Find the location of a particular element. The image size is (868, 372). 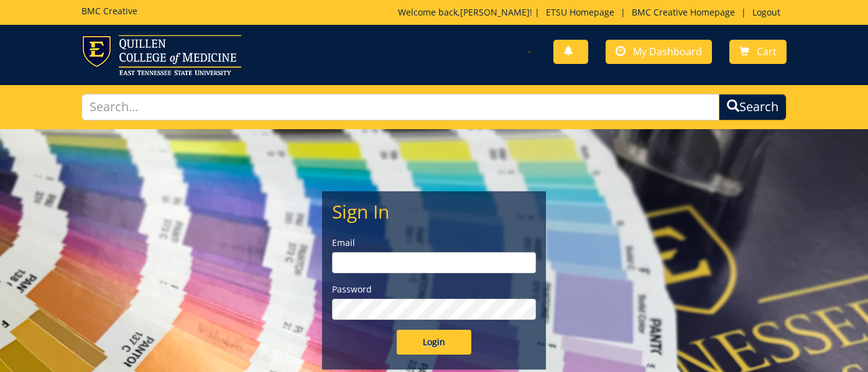

img: ETSU logo is located at coordinates (161, 54).